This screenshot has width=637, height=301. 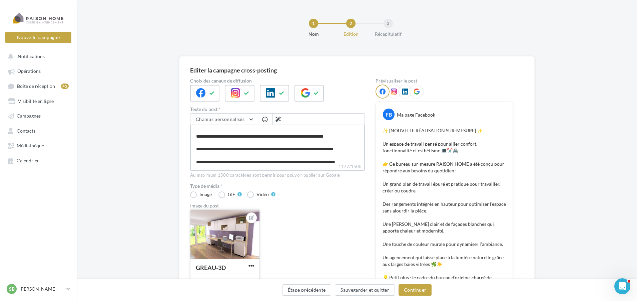 I want to click on div: FB, so click(x=389, y=114).